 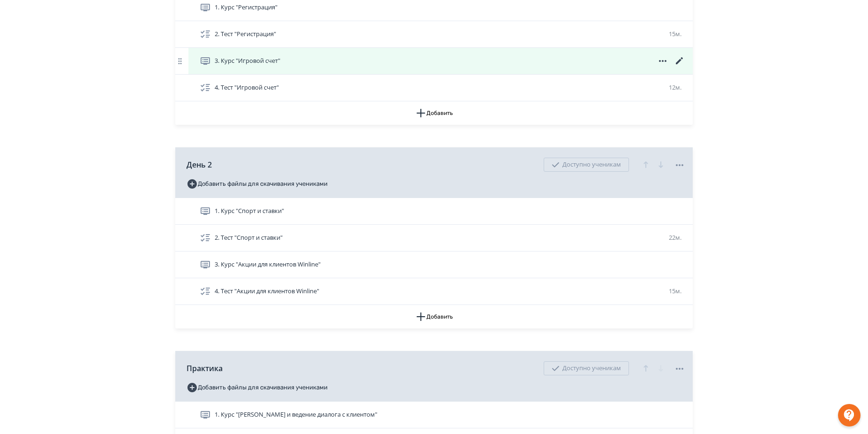 I want to click on div: 1. Курс "Спорт и ставки", so click(x=434, y=211).